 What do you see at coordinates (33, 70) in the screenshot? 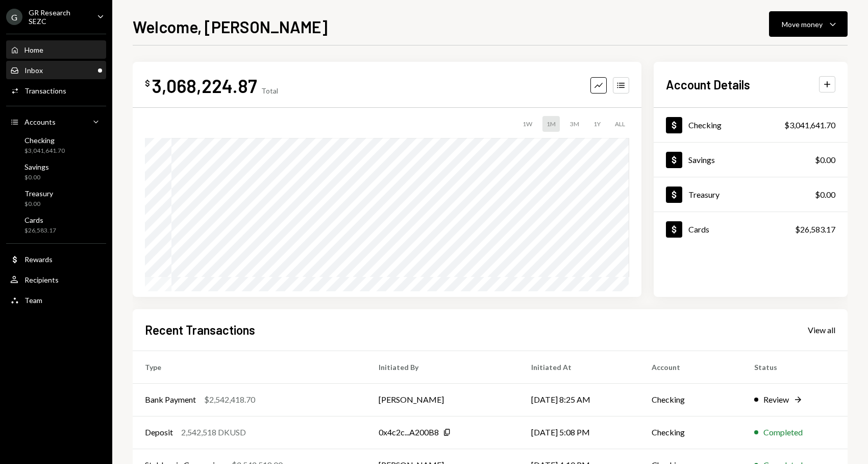
I see `div: Inbox` at bounding box center [33, 70].